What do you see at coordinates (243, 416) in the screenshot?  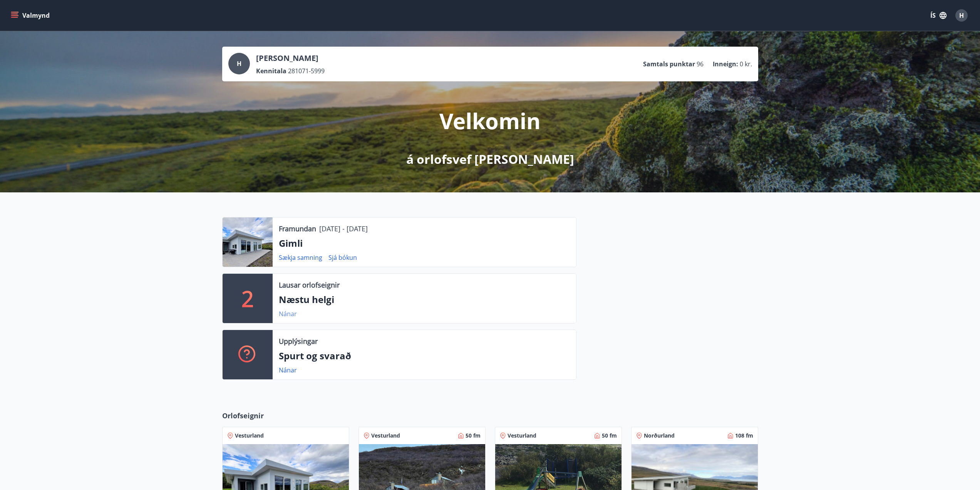 I see `span: Orlofseignir` at bounding box center [243, 416].